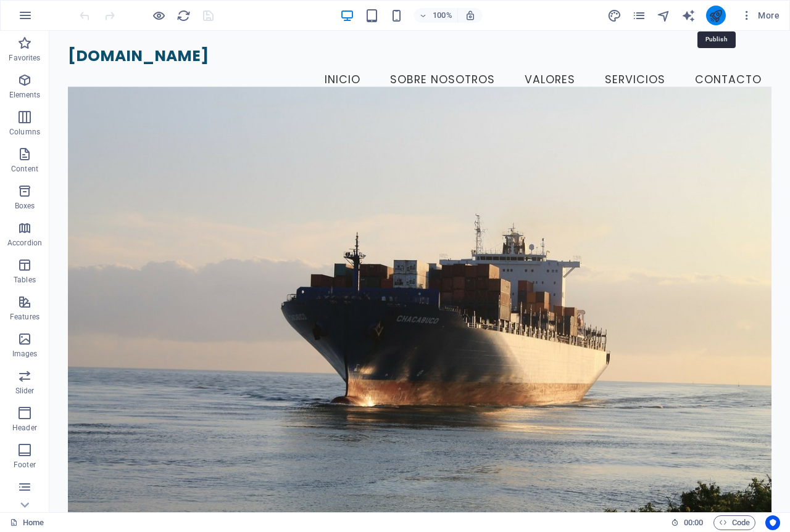 Image resolution: width=790 pixels, height=532 pixels. I want to click on p: Features, so click(25, 317).